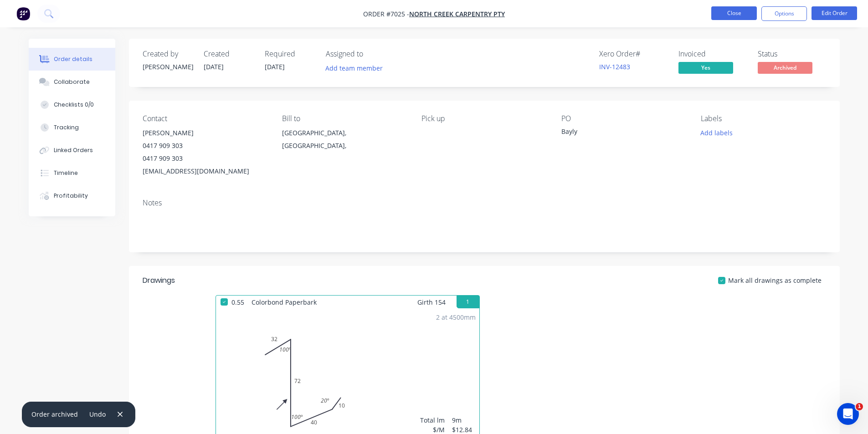  Describe the element at coordinates (484, 202) in the screenshot. I see `div: Notes` at that location.